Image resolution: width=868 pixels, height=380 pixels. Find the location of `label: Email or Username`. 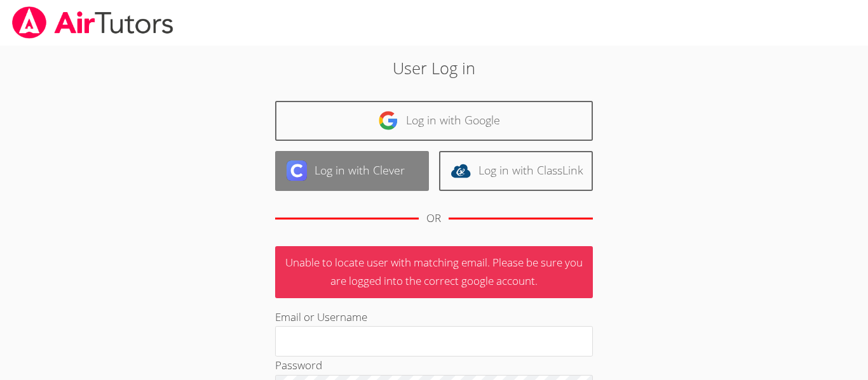

label: Email or Username is located at coordinates (321, 317).